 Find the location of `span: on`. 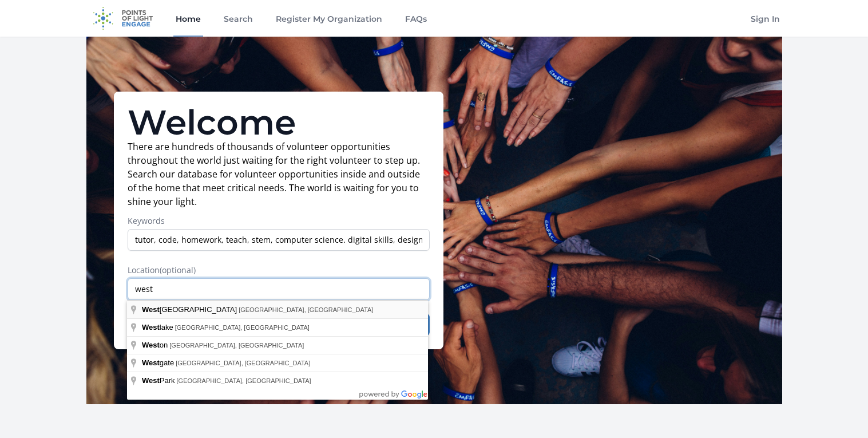

span: on is located at coordinates (156, 345).